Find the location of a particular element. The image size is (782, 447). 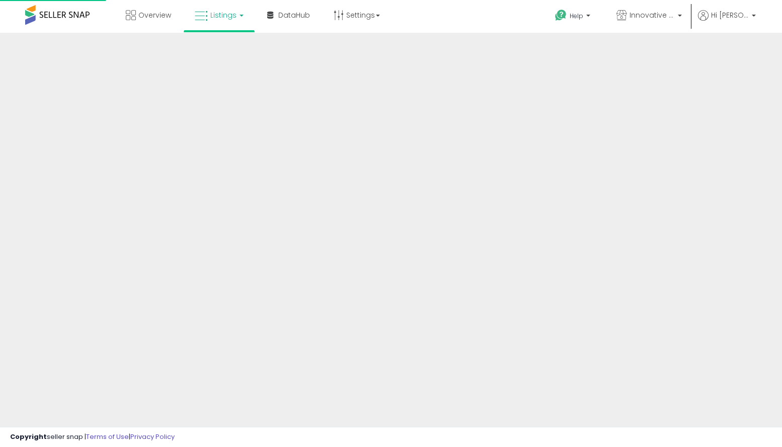

i: Get Help is located at coordinates (561, 15).